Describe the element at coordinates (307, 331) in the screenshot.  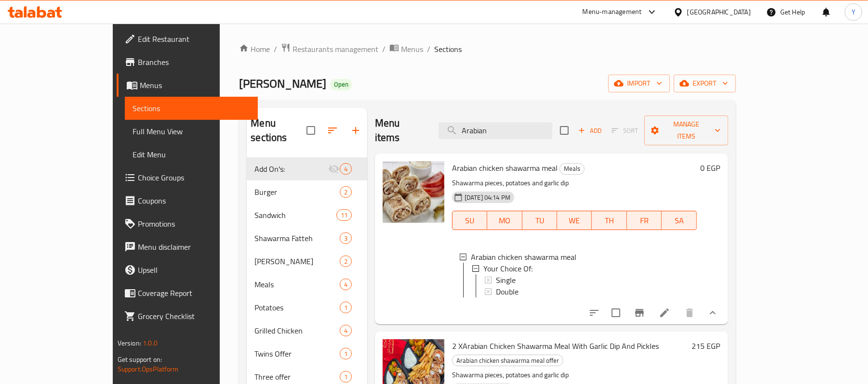
I see `div: Grilled Chicken4` at that location.